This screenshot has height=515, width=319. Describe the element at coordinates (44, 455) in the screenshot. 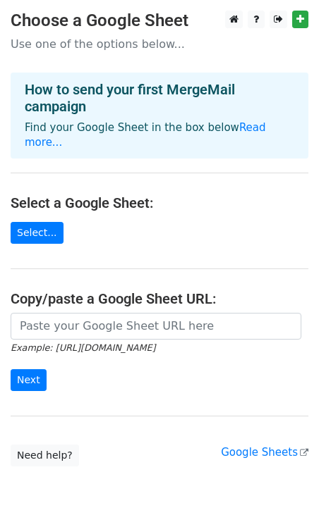

I see `a: Need help?` at that location.